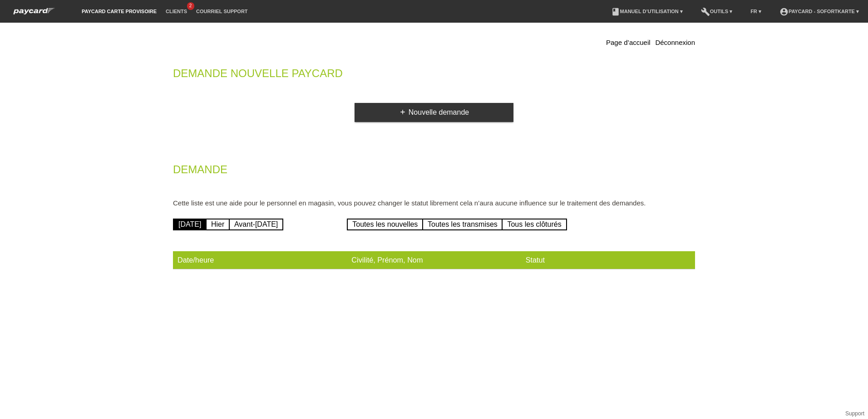  Describe the element at coordinates (434, 203) in the screenshot. I see `p: Cette liste est une aide pour le personnel en magasin, vous pouvez changer le statut librement ce...` at that location.